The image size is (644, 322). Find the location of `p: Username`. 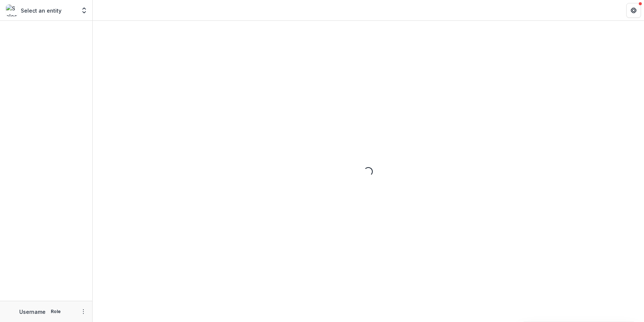

p: Username is located at coordinates (32, 311).